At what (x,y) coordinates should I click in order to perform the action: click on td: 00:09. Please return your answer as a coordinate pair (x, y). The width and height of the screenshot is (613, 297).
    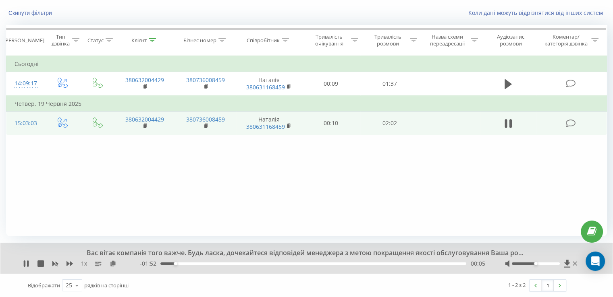
    Looking at the image, I should click on (331, 84).